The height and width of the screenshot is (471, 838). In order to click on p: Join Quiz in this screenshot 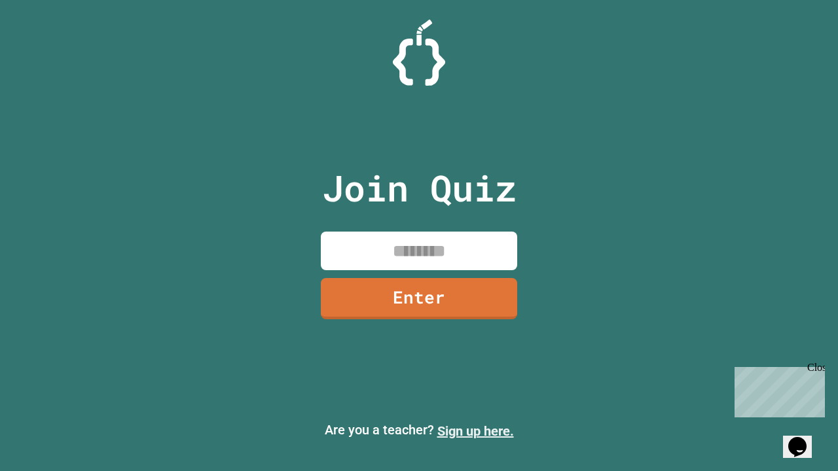, I will do `click(419, 188)`.